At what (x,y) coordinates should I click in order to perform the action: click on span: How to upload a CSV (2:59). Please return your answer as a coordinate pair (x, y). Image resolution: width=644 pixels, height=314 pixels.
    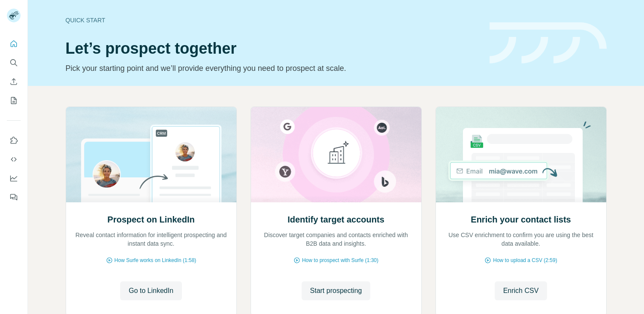
    Looking at the image, I should click on (525, 260).